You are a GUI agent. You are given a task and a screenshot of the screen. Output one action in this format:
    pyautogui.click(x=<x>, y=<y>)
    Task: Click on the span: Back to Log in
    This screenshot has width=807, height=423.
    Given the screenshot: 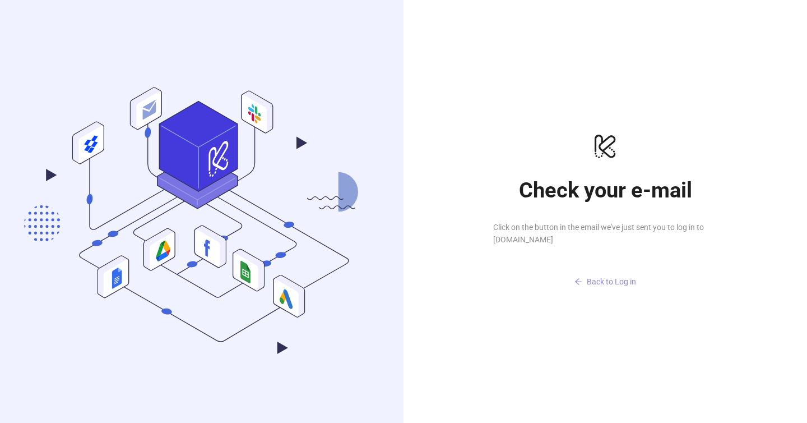 What is the action you would take?
    pyautogui.click(x=612, y=281)
    